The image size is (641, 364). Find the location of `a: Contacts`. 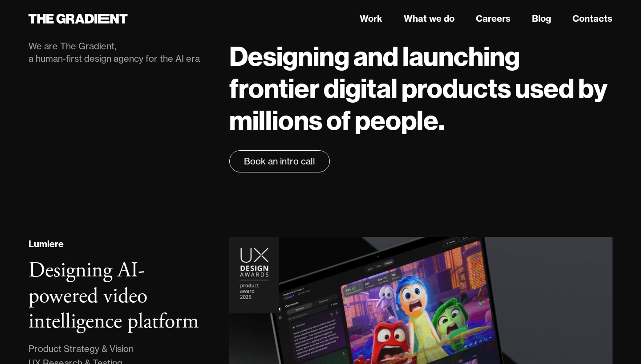

a: Contacts is located at coordinates (592, 19).